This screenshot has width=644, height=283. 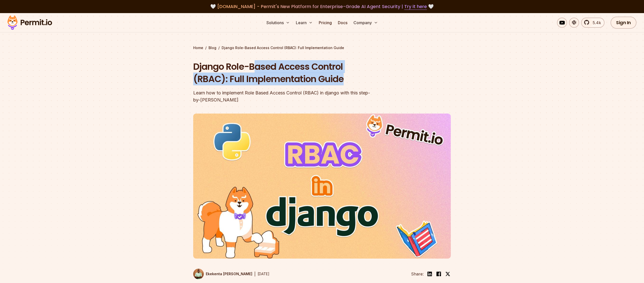 What do you see at coordinates (430, 274) in the screenshot?
I see `button: linkedin` at bounding box center [430, 274].